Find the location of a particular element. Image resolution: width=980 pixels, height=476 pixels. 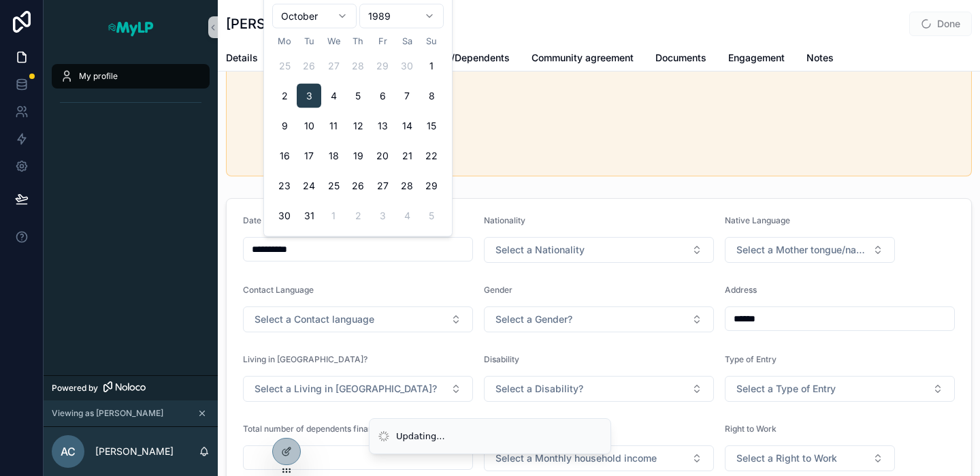

span: Select a Gender? is located at coordinates (534, 319).